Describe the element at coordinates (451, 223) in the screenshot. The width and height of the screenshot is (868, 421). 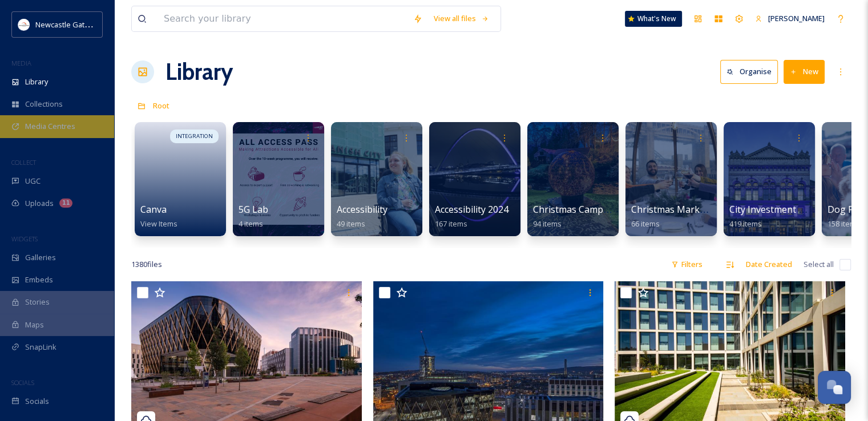
I see `span: 167 items` at that location.